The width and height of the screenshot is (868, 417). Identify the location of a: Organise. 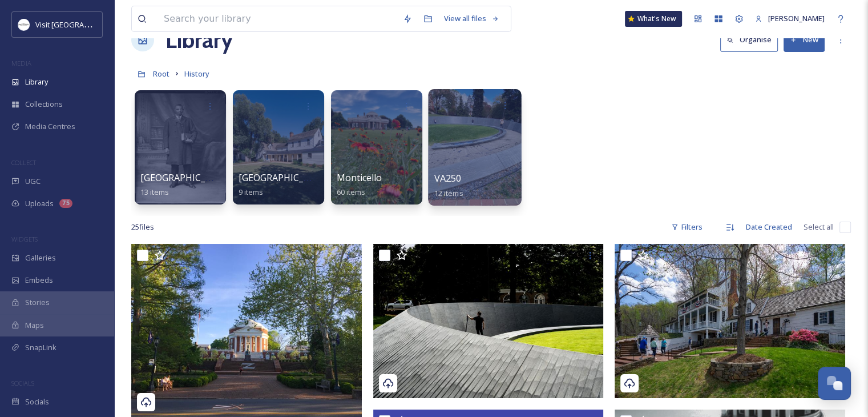
(751, 39).